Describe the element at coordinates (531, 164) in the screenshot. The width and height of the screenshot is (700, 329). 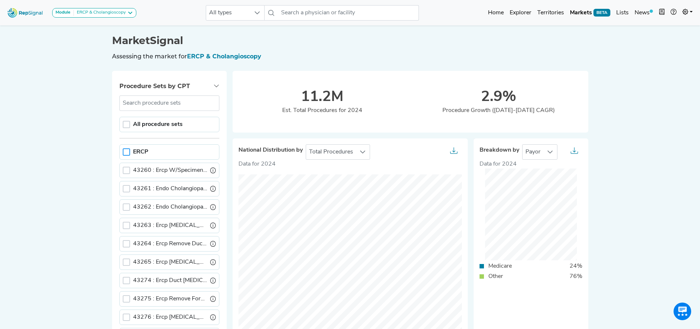
I see `div: Data for 2024` at that location.